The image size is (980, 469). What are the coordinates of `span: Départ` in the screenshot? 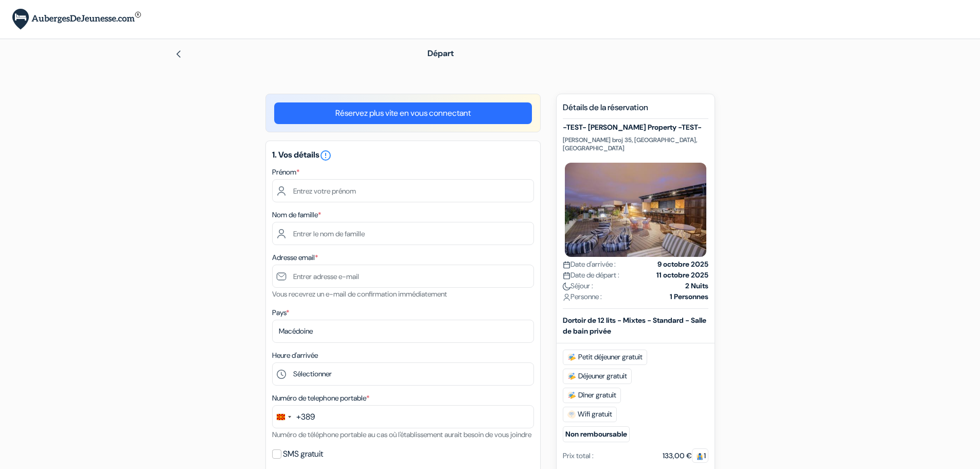 It's located at (440, 53).